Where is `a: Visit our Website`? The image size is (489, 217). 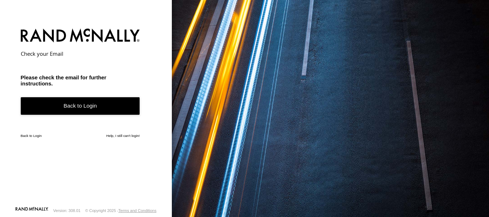
a: Visit our Website is located at coordinates (32, 211).